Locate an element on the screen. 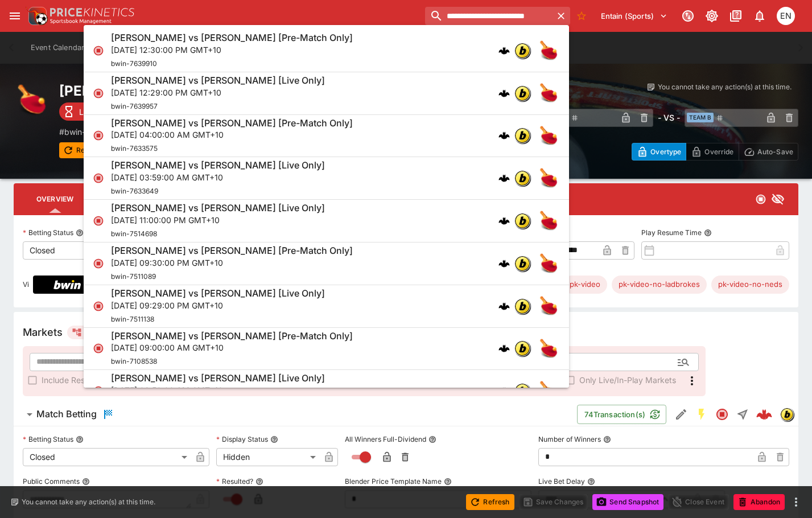 This screenshot has width=812, height=518. h6: - VS - is located at coordinates (669, 117).